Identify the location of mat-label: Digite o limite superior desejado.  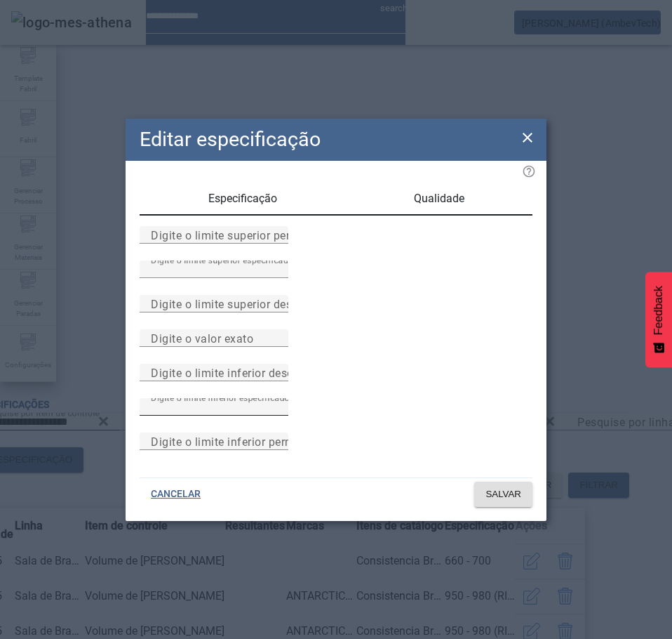
(236, 303).